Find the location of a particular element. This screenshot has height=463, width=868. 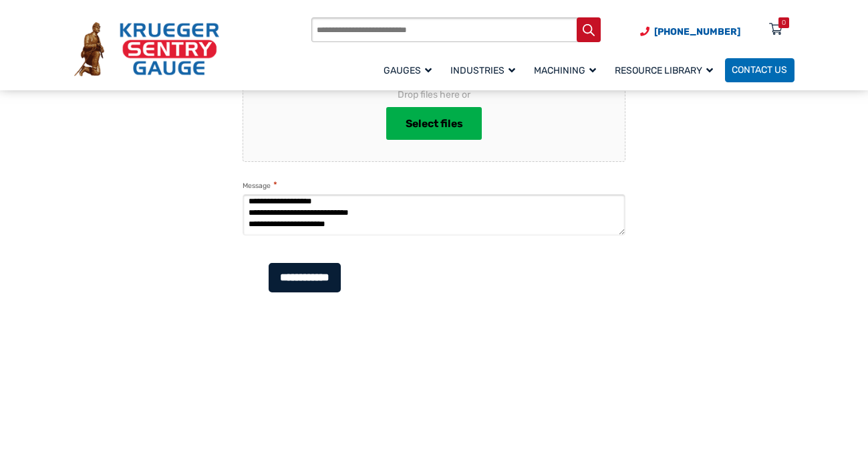

a: Industries is located at coordinates (485, 69).